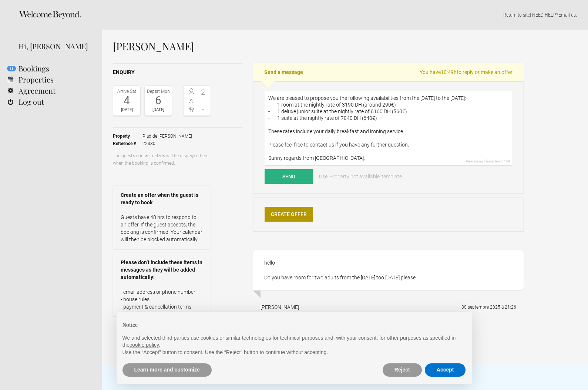  Describe the element at coordinates (167, 144) in the screenshot. I see `span: 22330` at that location.